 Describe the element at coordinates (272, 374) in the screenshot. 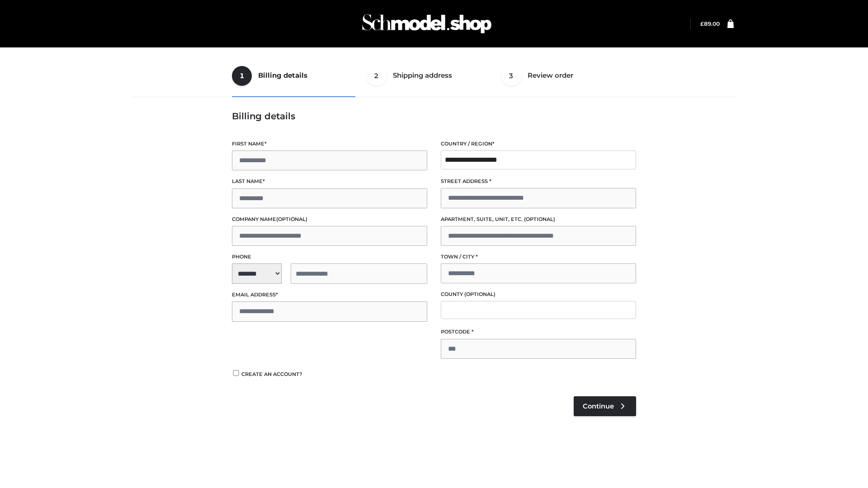

I see `span: Create an account?` at that location.